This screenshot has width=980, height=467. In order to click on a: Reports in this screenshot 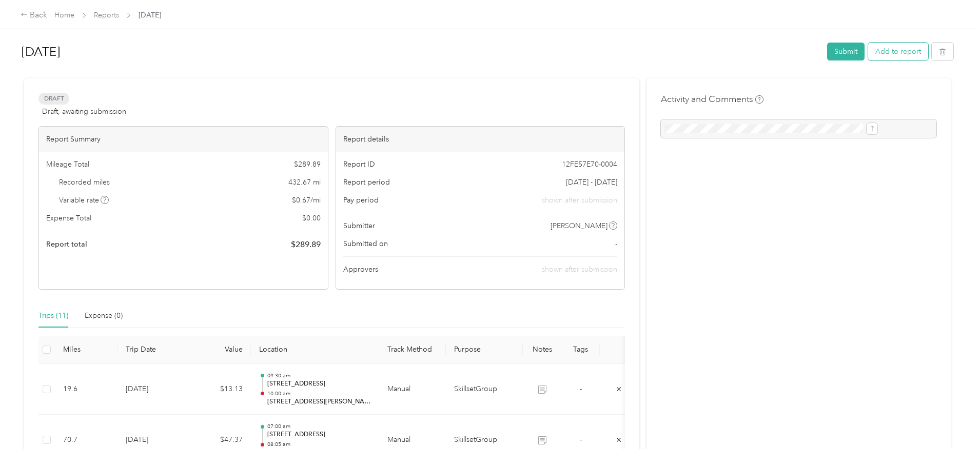, I will do `click(106, 15)`.